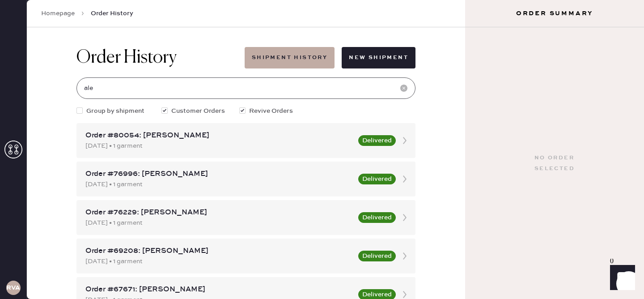  I want to click on span: Revive Orders, so click(271, 111).